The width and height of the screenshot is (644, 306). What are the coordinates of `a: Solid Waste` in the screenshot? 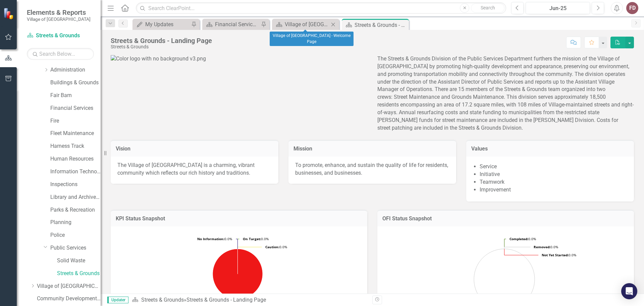 It's located at (79, 260).